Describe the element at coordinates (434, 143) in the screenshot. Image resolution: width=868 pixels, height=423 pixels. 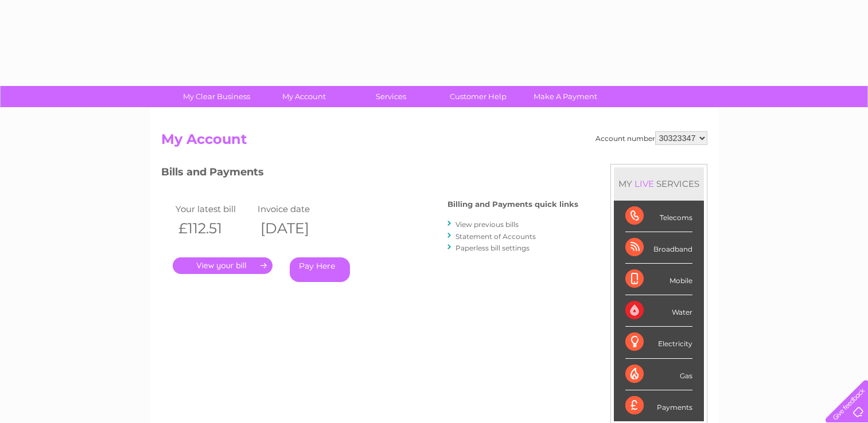
I see `h2: My Account` at that location.